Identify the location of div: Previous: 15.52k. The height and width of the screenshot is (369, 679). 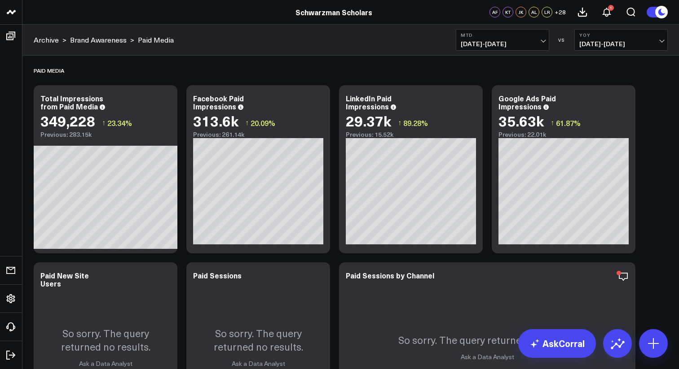
(411, 135).